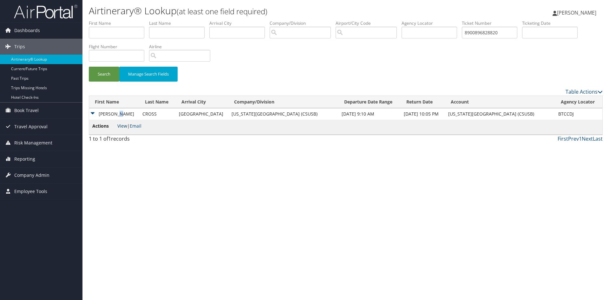 This screenshot has height=300, width=609. Describe the element at coordinates (109, 139) in the screenshot. I see `span: 1` at that location.